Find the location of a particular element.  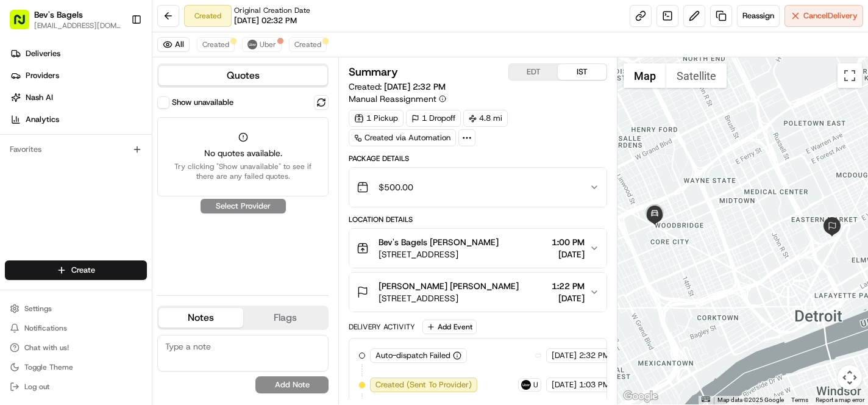

a: Powered byPylon is located at coordinates (116, 211).